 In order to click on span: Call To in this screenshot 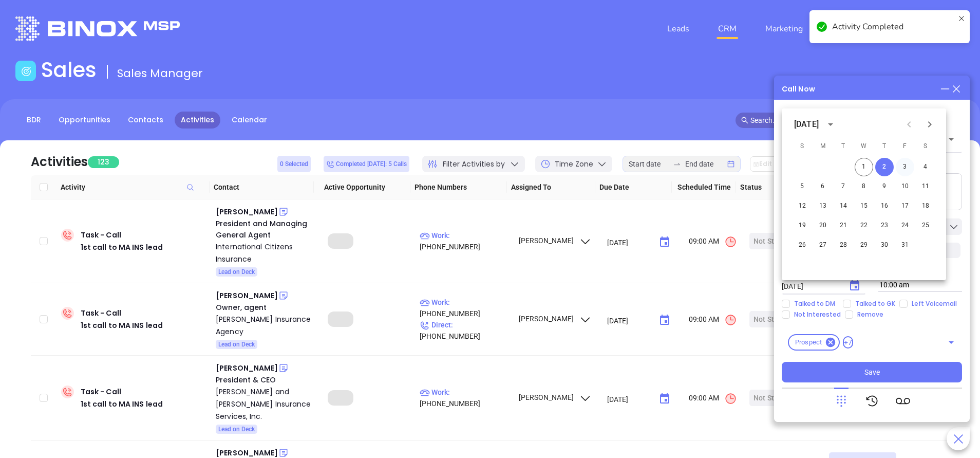, I will do `click(793, 111)`.